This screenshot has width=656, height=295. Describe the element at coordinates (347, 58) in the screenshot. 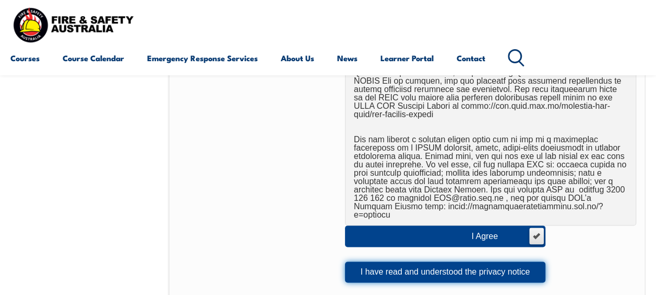

I see `a: News` at that location.